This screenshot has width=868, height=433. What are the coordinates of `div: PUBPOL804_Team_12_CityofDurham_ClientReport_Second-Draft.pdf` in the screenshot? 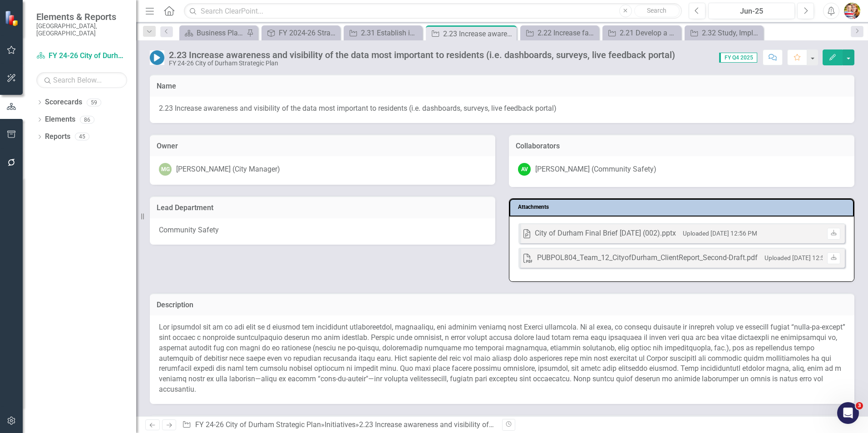 It's located at (647, 258).